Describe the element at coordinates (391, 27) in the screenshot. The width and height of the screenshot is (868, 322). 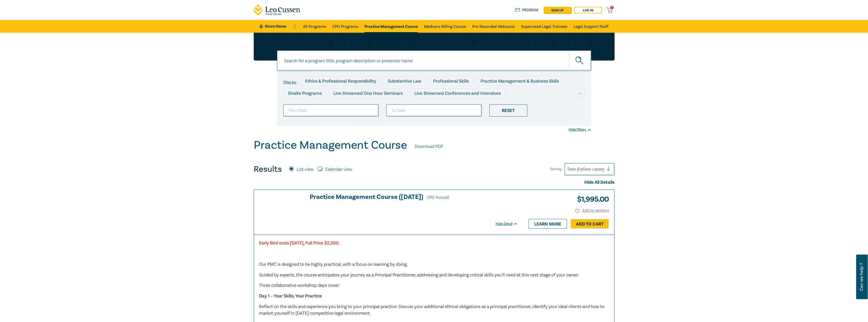
I see `a: Practice Management Course` at that location.